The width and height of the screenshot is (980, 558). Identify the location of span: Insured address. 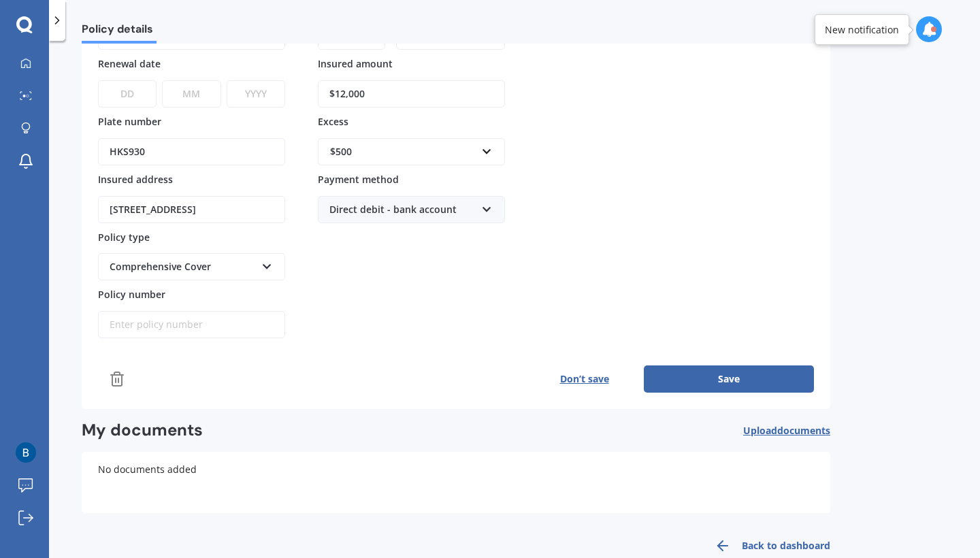
(135, 179).